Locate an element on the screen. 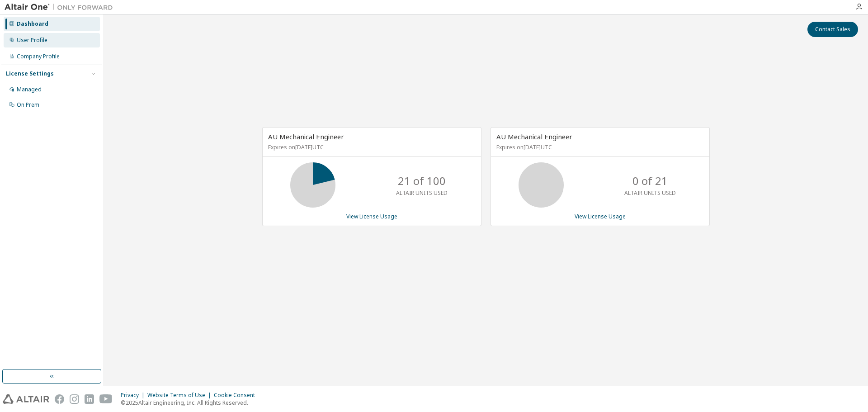 This screenshot has width=868, height=412. div: Cookie Consent is located at coordinates (237, 395).